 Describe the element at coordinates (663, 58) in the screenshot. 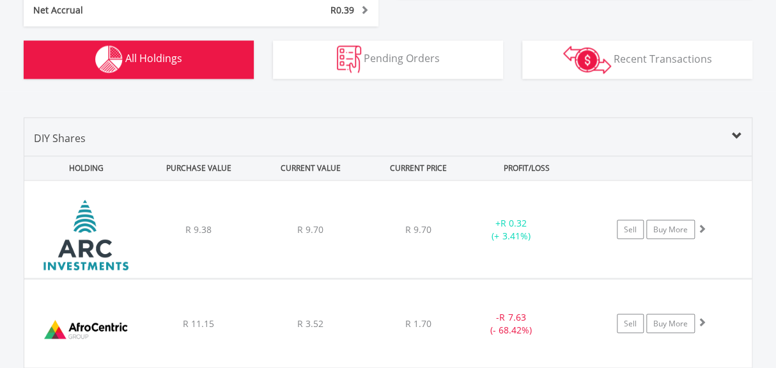

I see `span: Recent Transactions` at that location.